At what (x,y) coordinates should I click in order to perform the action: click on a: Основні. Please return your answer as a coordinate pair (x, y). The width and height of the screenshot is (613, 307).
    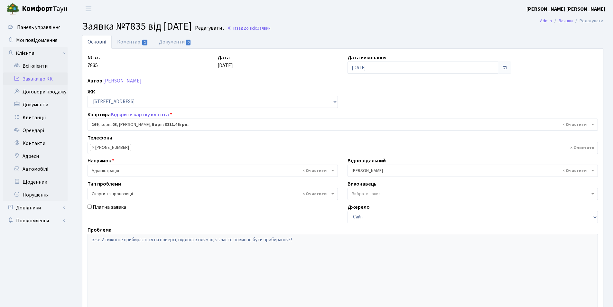
    Looking at the image, I should click on (97, 42).